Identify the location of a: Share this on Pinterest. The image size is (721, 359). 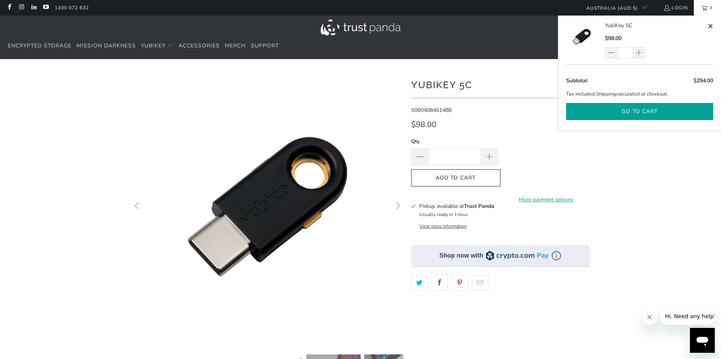
(460, 283).